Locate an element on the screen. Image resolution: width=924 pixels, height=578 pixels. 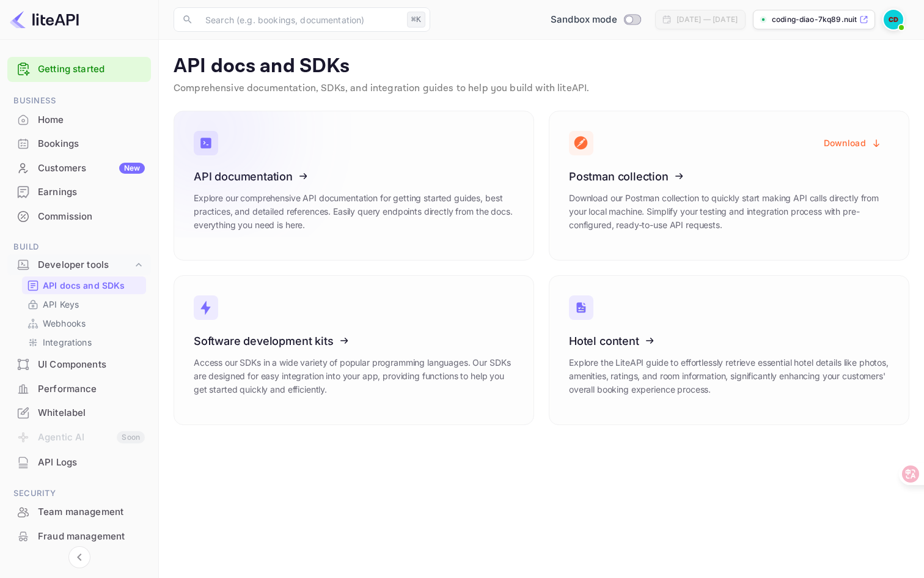
a: API documentationExplore our comprehensive API documentation for getting started guides, best pra... is located at coordinates (354, 186).